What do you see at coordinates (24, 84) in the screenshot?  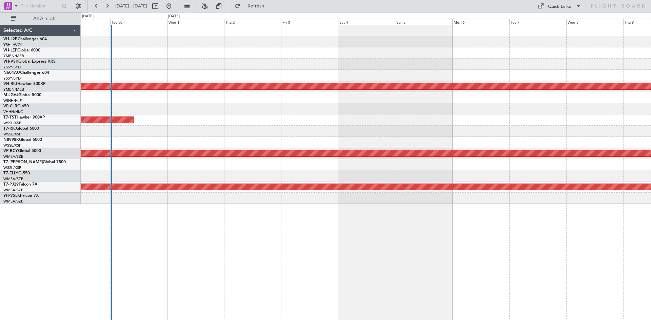 I see `a: VH-RIUHawker 800XP` at bounding box center [24, 84].